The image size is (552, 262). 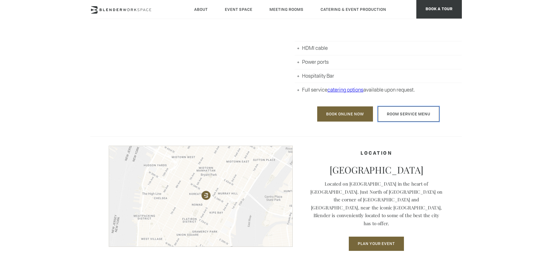 What do you see at coordinates (345, 90) in the screenshot?
I see `a: catering options` at bounding box center [345, 90].